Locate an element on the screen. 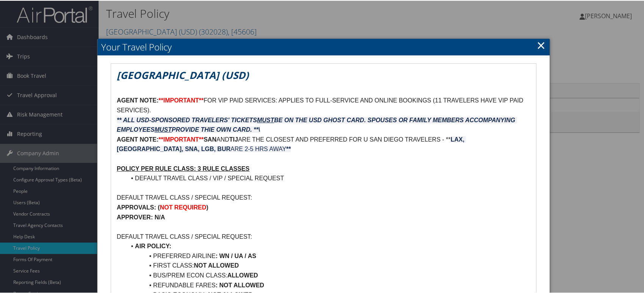 The width and height of the screenshot is (644, 293). strong: TIJ is located at coordinates (234, 139).